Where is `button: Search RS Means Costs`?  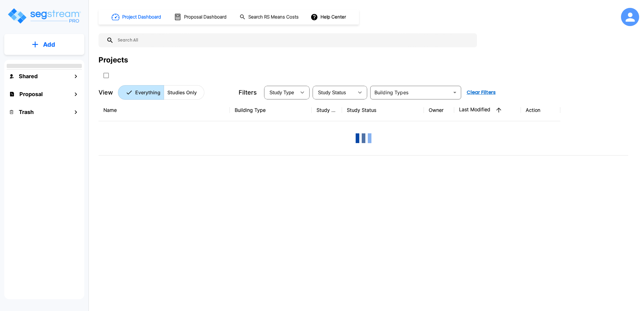 button: Search RS Means Costs is located at coordinates (270, 17).